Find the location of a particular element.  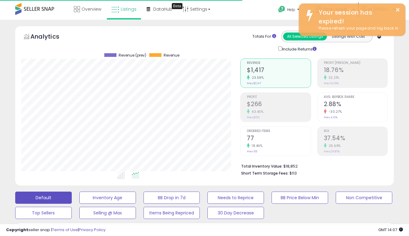

a: Privacy Policy is located at coordinates (92, 230).